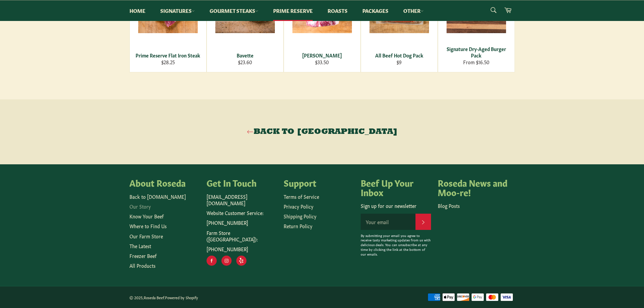  Describe the element at coordinates (143, 256) in the screenshot. I see `a: Freezer Beef` at that location.